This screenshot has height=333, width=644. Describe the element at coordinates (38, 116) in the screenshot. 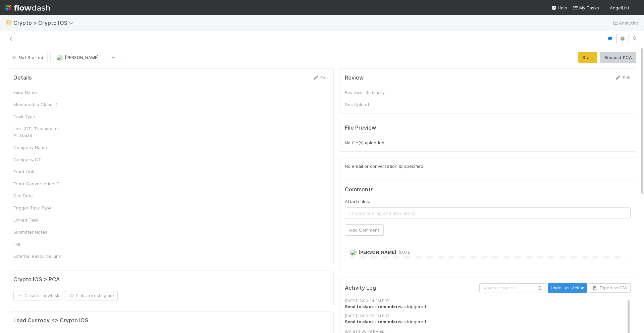

I see `div: Task Type` at that location.